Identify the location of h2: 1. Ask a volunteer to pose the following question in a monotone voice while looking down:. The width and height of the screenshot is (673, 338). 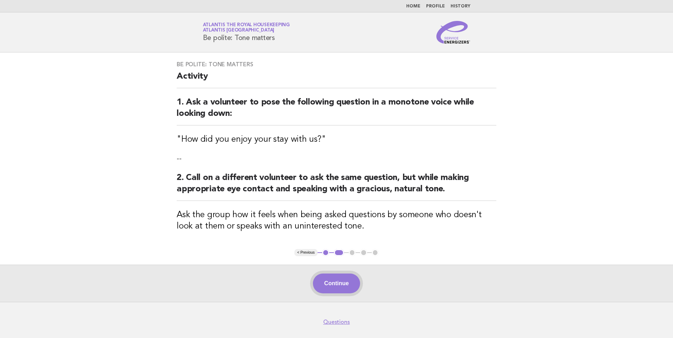
(336, 111).